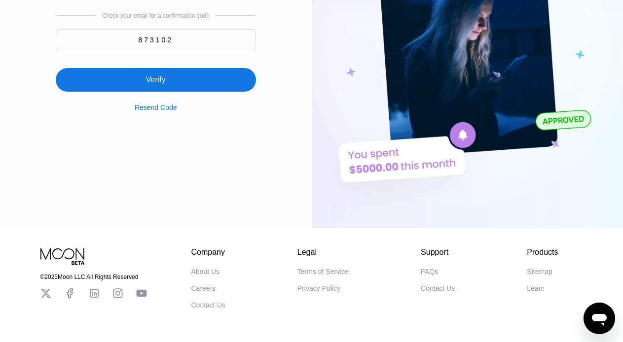 This screenshot has height=342, width=623. What do you see at coordinates (94, 277) in the screenshot?
I see `div: © 2025 Moon LLC All Rights Reserved` at bounding box center [94, 277].